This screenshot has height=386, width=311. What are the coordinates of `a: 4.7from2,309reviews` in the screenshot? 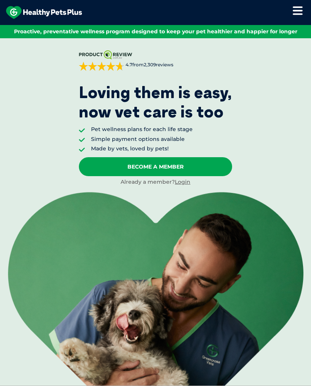 It's located at (155, 61).